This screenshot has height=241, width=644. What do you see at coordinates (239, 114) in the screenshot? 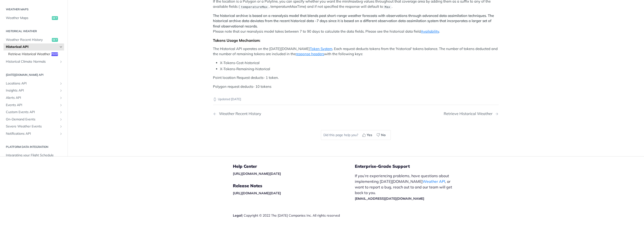
I see `div: Weather Recent History` at bounding box center [239, 114].